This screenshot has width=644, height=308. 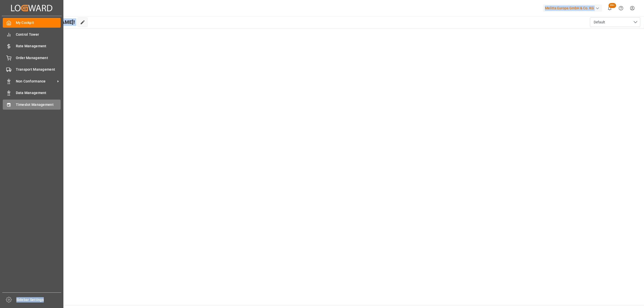 I want to click on span: Data Management, so click(x=38, y=93).